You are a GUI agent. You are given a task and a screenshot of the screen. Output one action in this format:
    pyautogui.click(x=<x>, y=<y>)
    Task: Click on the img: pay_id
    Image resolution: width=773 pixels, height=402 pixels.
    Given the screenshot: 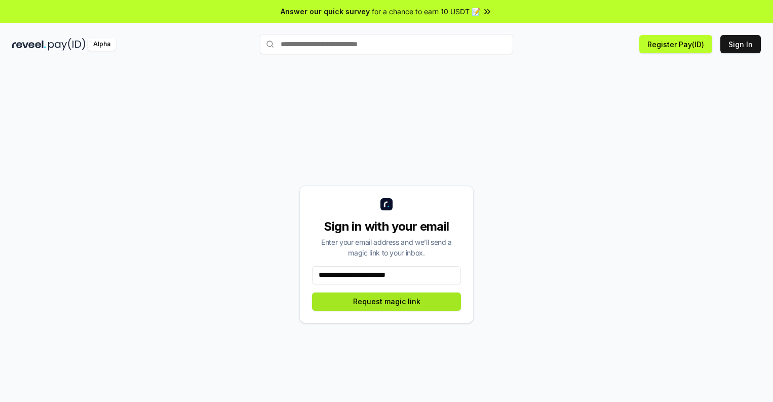 What is the action you would take?
    pyautogui.click(x=67, y=44)
    